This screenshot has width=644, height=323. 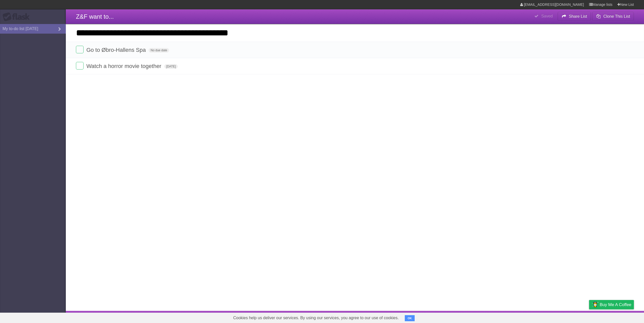 I want to click on b: Share List, so click(x=578, y=16).